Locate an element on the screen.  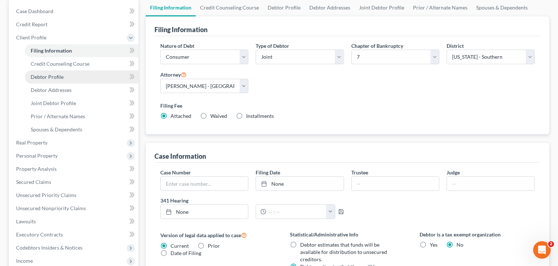
a: Secured Claims is located at coordinates (74, 182).